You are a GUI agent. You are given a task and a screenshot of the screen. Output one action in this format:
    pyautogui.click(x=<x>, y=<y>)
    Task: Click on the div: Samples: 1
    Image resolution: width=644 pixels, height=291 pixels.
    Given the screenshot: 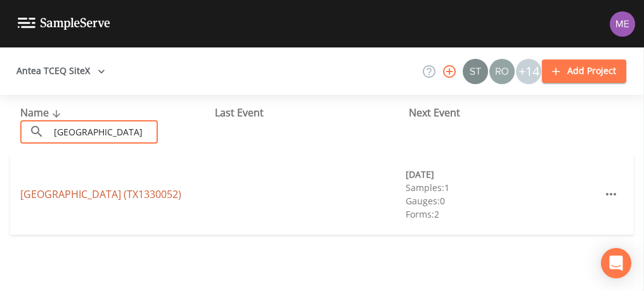 What is the action you would take?
    pyautogui.click(x=502, y=188)
    